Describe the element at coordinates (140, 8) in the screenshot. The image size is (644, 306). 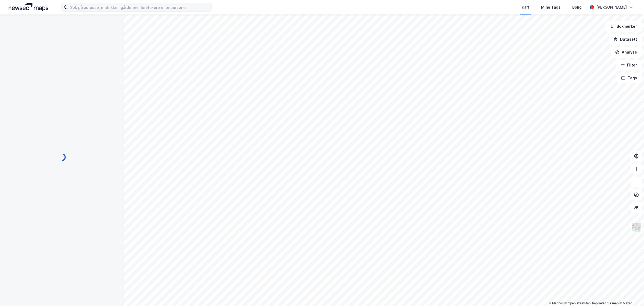
I see `input: Søk på adresse, matrikkel, gårdeiere, leietakere eller personer` at that location.